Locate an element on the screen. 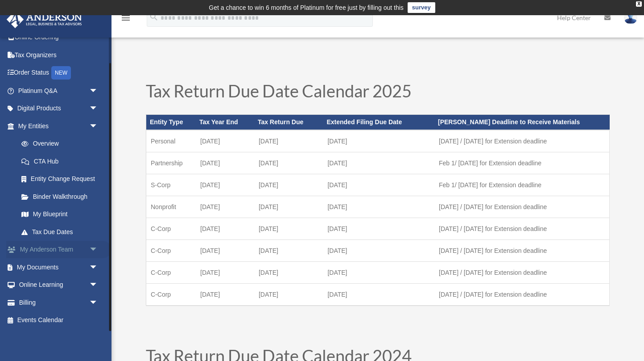 This screenshot has height=361, width=644. div: NEW is located at coordinates (61, 73).